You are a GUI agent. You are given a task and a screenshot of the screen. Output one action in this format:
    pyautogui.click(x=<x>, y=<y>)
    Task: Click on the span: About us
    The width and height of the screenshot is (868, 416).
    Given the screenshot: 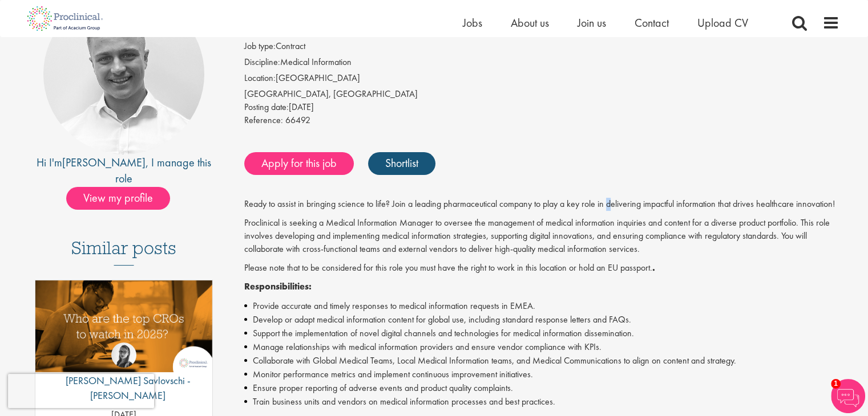 What is the action you would take?
    pyautogui.click(x=529, y=23)
    